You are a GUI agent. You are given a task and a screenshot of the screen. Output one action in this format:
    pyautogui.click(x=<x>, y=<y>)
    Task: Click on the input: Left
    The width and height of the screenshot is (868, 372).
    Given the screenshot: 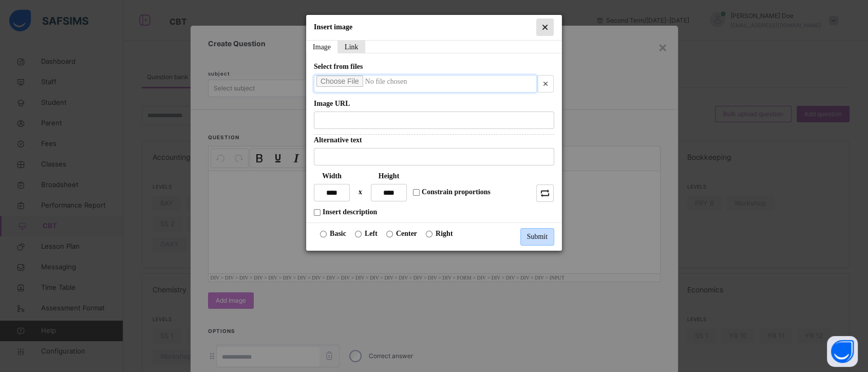 What is the action you would take?
    pyautogui.click(x=358, y=234)
    